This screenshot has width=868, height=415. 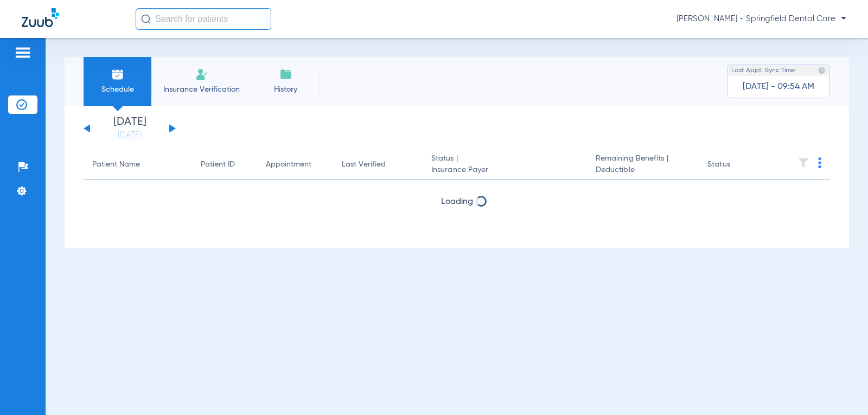 What do you see at coordinates (804, 163) in the screenshot?
I see `img: filter.svg` at bounding box center [804, 163].